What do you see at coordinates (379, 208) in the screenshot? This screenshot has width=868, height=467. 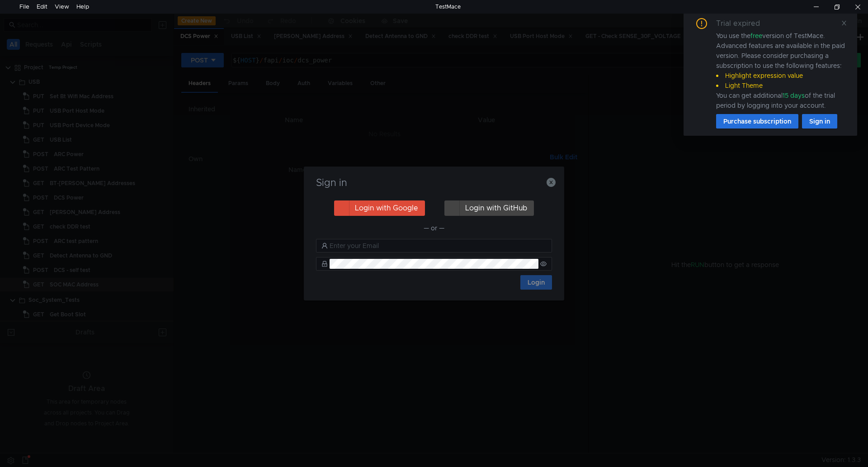 I see `button: Login with Google` at bounding box center [379, 208].